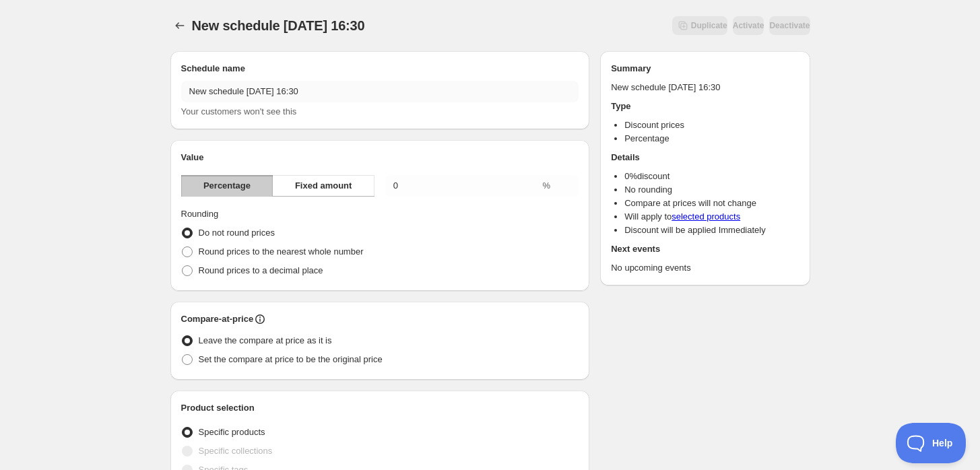  What do you see at coordinates (227, 186) in the screenshot?
I see `span: Percentage` at bounding box center [227, 186].